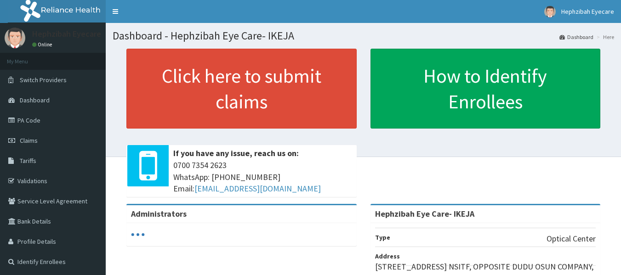 This screenshot has height=275, width=621. Describe the element at coordinates (382, 238) in the screenshot. I see `b: Type` at that location.